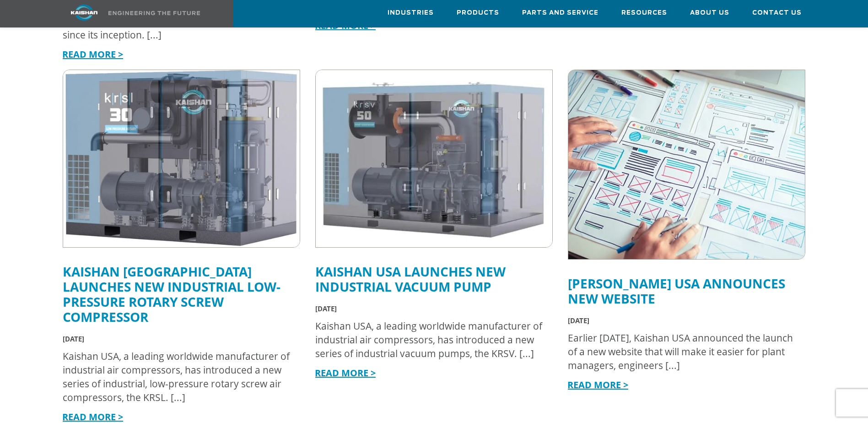 The image size is (868, 423). What do you see at coordinates (777, 13) in the screenshot?
I see `a: Contact Us` at bounding box center [777, 13].